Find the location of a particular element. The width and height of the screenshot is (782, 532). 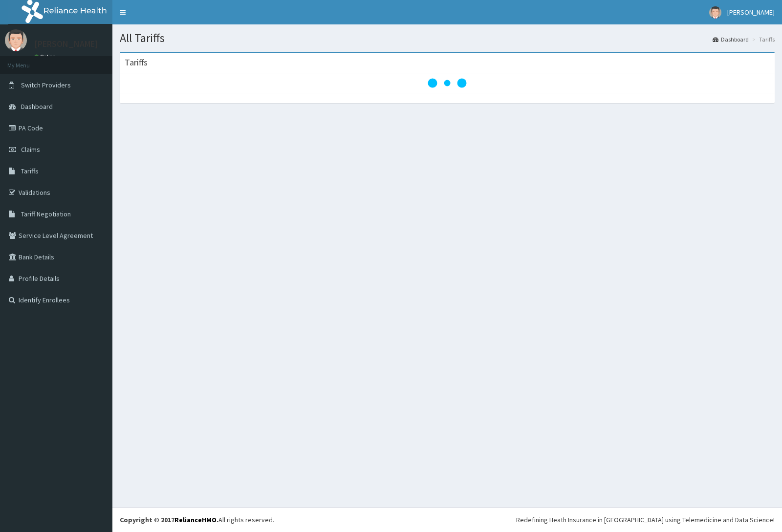

span: Tariff Negotiation is located at coordinates (46, 214).